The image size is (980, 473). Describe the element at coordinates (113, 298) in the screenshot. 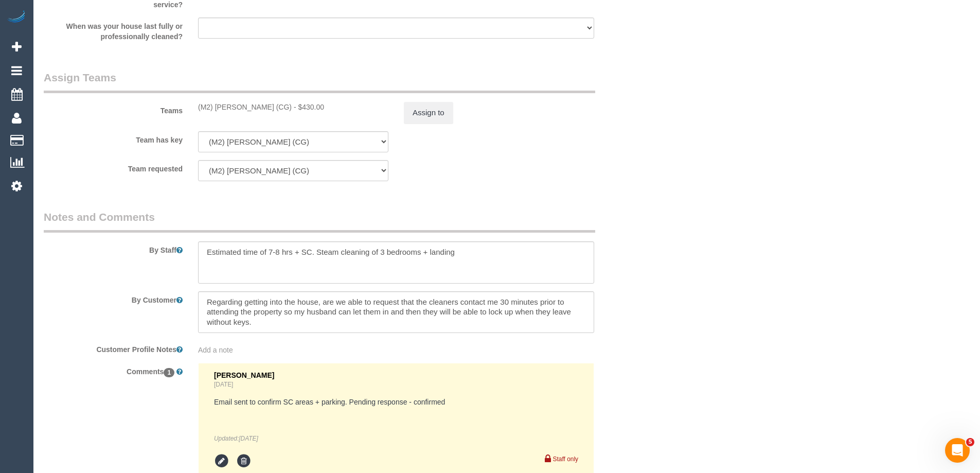

I see `label: By Customer` at that location.